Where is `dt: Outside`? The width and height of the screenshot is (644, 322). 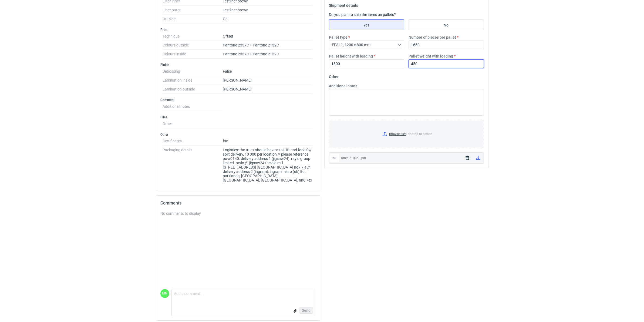
dt: Outside is located at coordinates (192, 19).